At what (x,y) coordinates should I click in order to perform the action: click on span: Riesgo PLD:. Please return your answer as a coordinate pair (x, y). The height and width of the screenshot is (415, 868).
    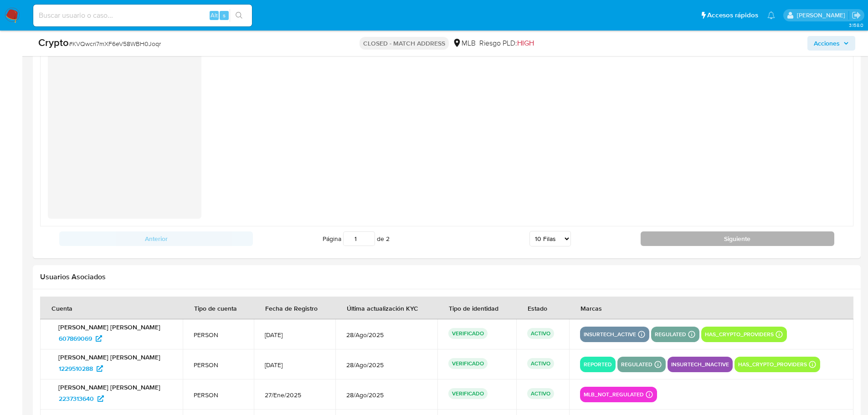
    Looking at the image, I should click on (507, 43).